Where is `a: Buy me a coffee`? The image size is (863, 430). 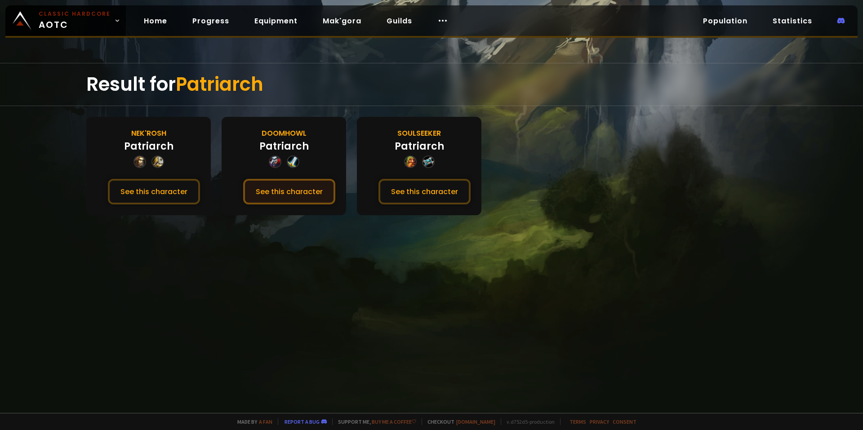 a: Buy me a coffee is located at coordinates (394, 422).